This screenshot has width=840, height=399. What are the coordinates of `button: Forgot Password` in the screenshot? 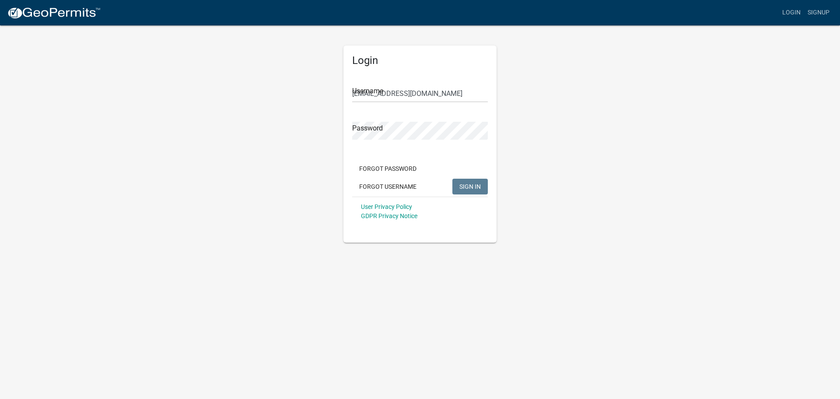 It's located at (388, 169).